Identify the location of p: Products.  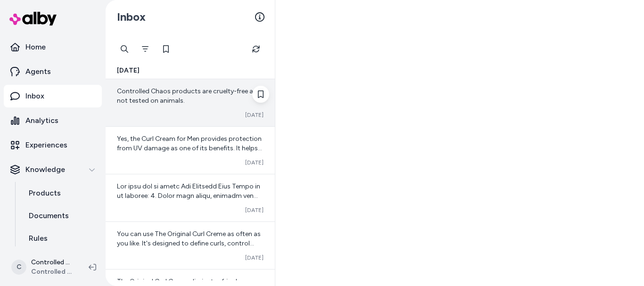
(45, 193).